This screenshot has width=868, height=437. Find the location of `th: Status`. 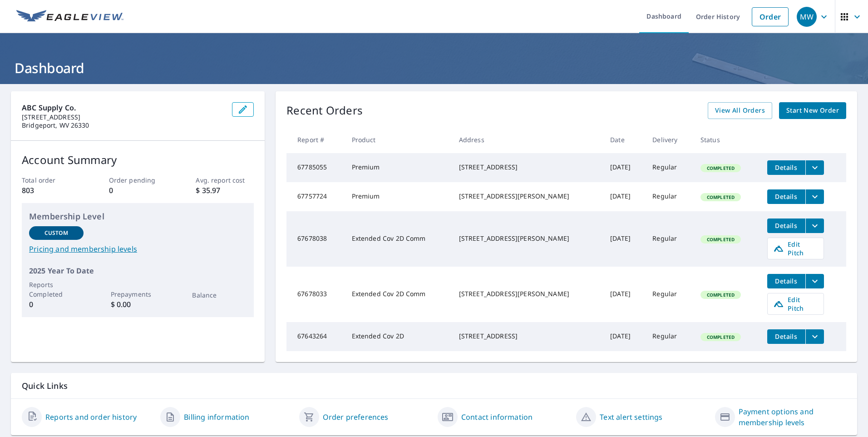

th: Status is located at coordinates (726, 139).